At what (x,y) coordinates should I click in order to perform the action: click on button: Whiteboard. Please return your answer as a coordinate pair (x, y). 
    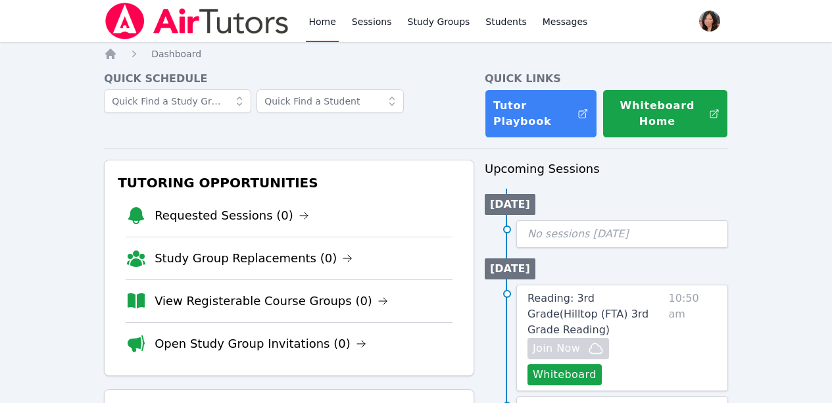
    Looking at the image, I should click on (564, 375).